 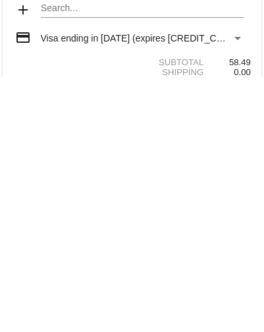 What do you see at coordinates (142, 9) in the screenshot?
I see `input: Search...` at bounding box center [142, 9].